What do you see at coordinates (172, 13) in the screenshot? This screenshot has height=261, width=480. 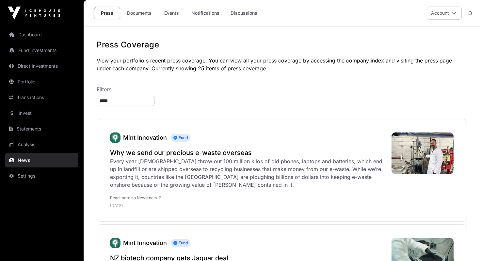 I see `a: Events` at bounding box center [172, 13].